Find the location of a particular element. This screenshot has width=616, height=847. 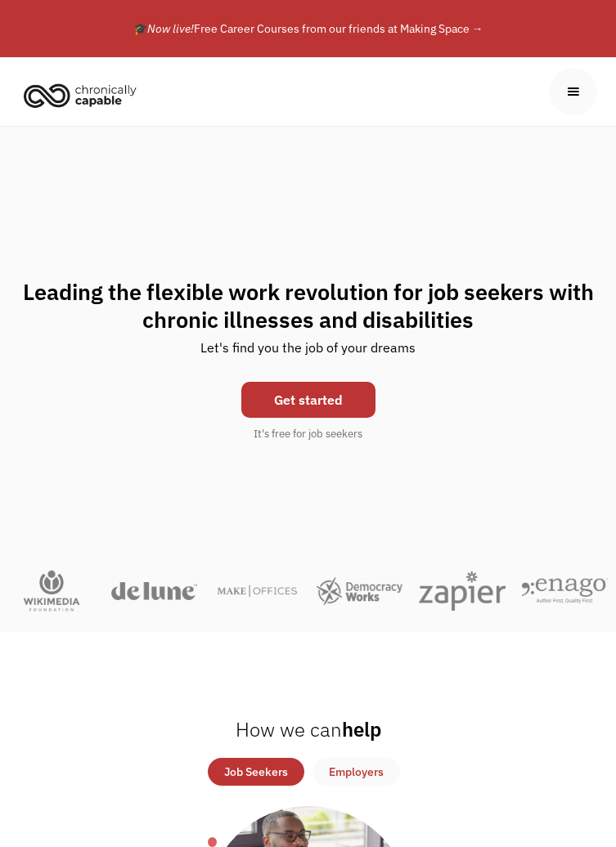

div: Employers is located at coordinates (356, 772).